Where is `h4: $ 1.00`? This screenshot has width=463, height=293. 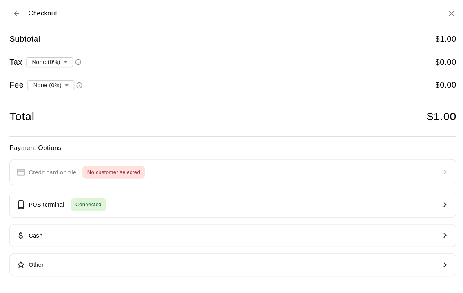
h4: $ 1.00 is located at coordinates (439, 116).